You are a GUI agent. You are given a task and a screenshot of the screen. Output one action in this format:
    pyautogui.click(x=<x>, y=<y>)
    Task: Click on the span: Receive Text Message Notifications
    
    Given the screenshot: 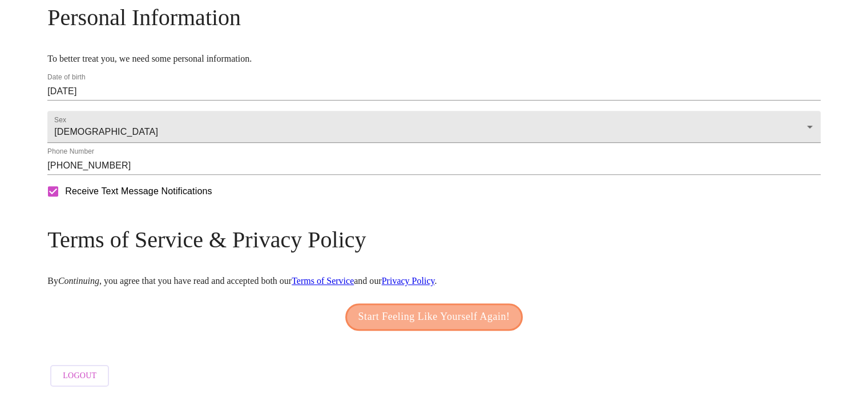 What is the action you would take?
    pyautogui.click(x=138, y=191)
    